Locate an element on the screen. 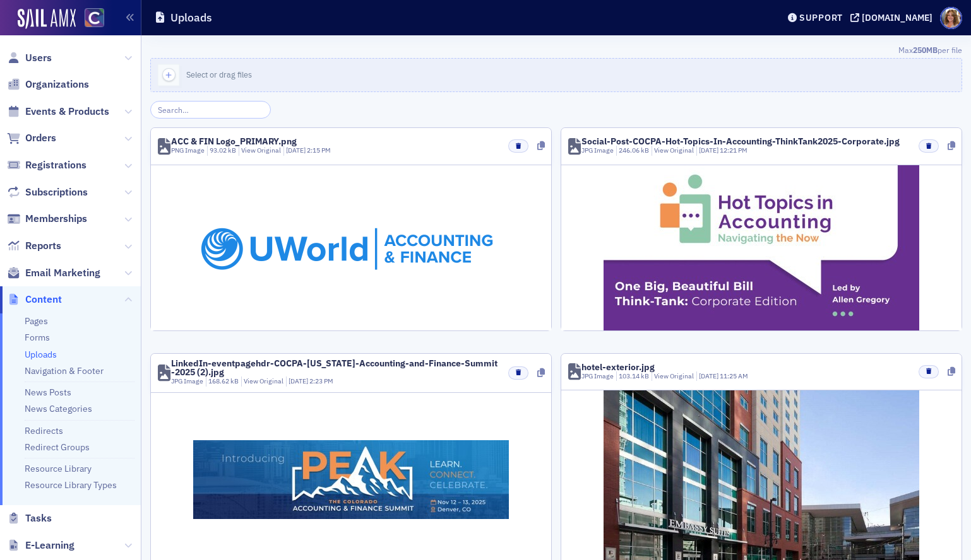  a: Registrations is located at coordinates (46, 166).